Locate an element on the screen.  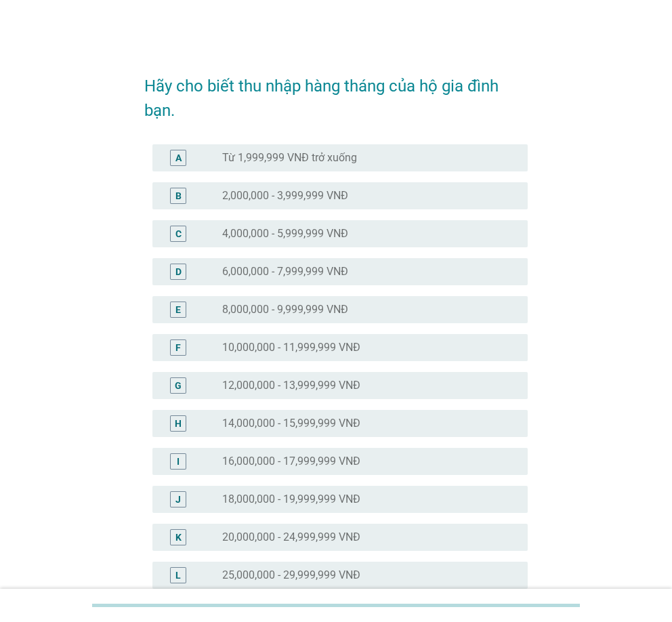
label: 18,000,000 - 19,999,999 VNĐ is located at coordinates (292, 500).